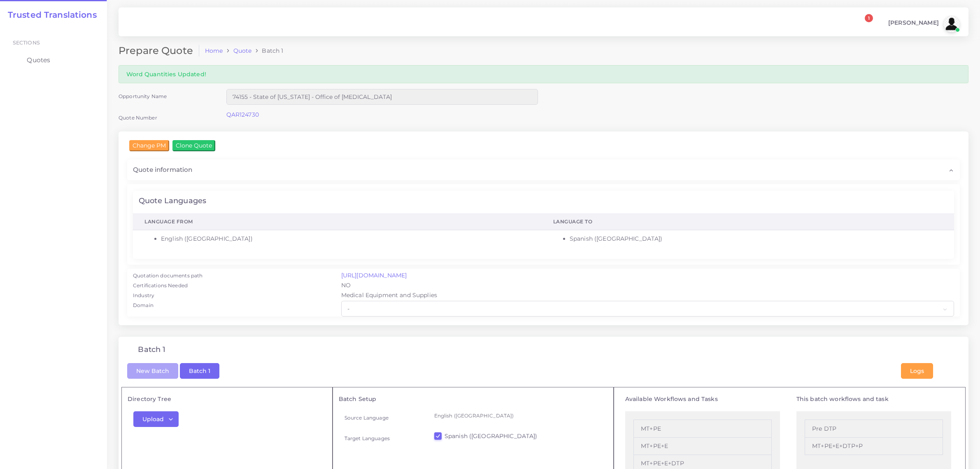 The height and width of the screenshot is (469, 980). Describe the element at coordinates (26, 42) in the screenshot. I see `span: Sections` at that location.